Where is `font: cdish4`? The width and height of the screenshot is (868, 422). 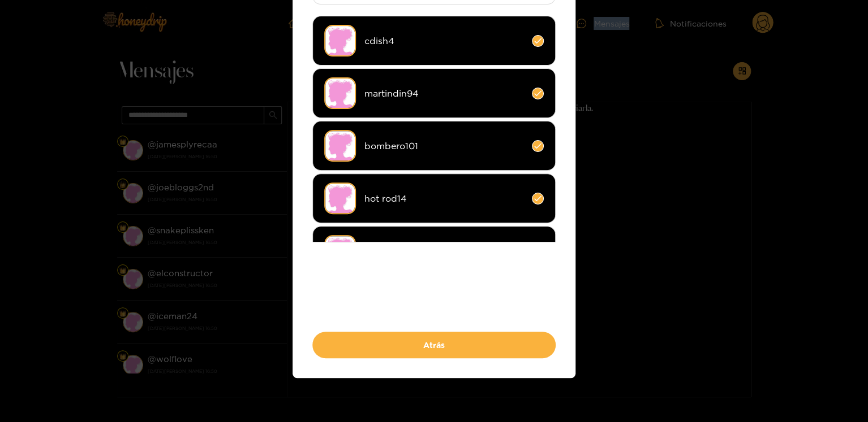 font: cdish4 is located at coordinates (379, 41).